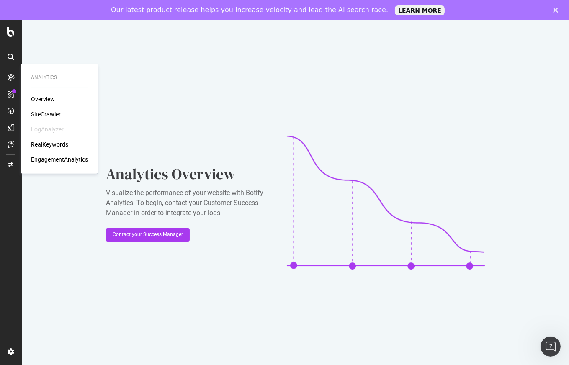 Image resolution: width=569 pixels, height=365 pixels. What do you see at coordinates (49, 144) in the screenshot?
I see `div: RealKeywords` at bounding box center [49, 144].